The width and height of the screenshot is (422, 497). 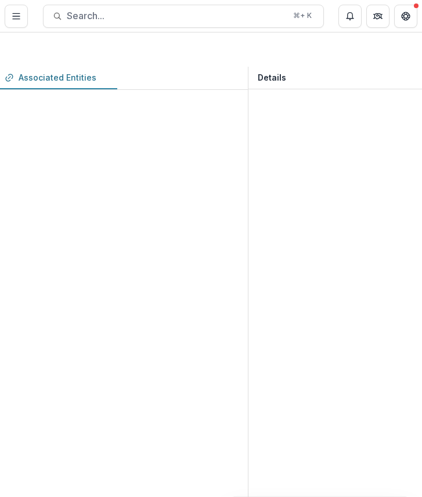 I want to click on button: Search..., so click(x=183, y=16).